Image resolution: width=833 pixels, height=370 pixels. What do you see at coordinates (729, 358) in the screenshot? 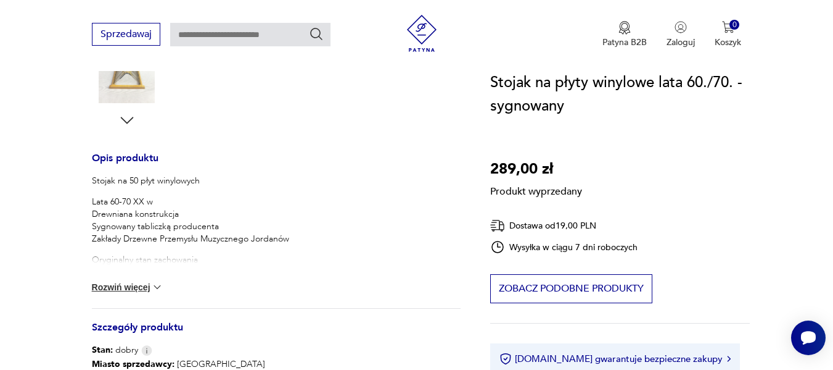
I see `img: Ikona strzałki w prawo` at bounding box center [729, 358].